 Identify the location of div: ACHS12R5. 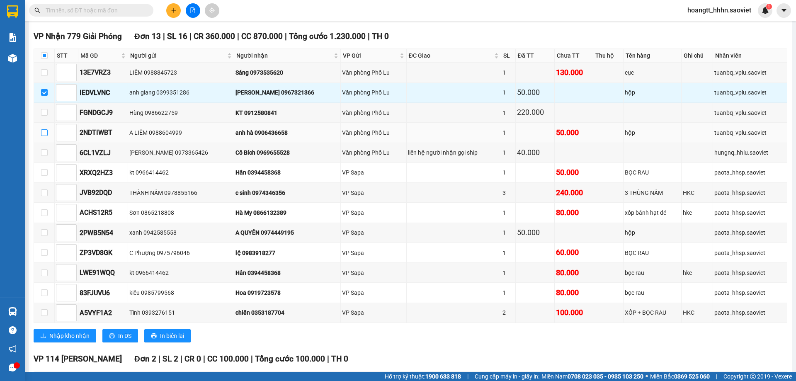
(103, 212).